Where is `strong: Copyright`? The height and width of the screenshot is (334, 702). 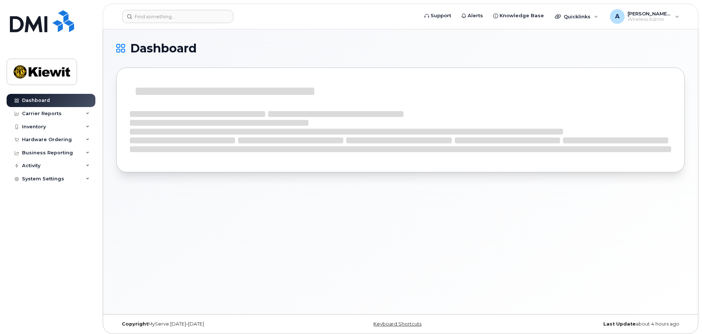
strong: Copyright is located at coordinates (135, 324).